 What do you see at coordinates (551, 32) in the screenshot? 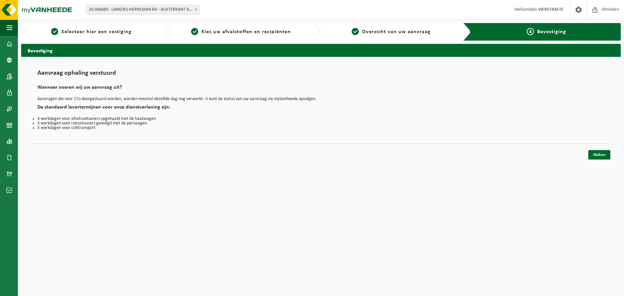
I see `span: Bevestiging` at bounding box center [551, 32].